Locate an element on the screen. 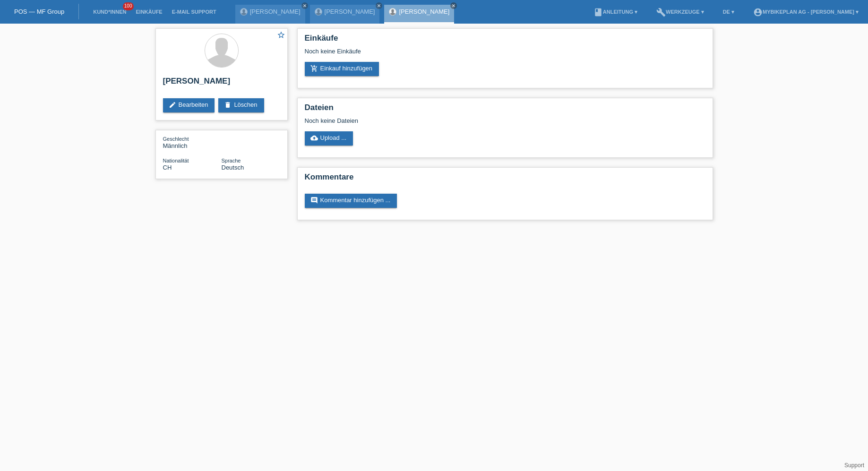 This screenshot has width=868, height=471. h2: Kommentare is located at coordinates (504, 179).